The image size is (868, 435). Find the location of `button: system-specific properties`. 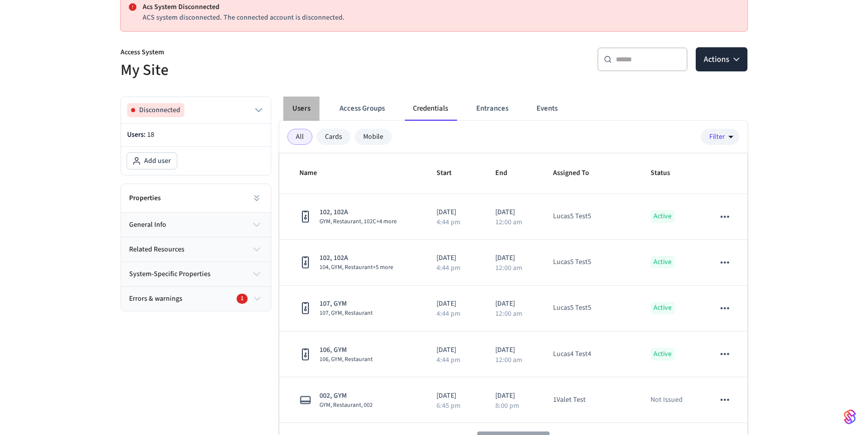

button: system-specific properties is located at coordinates (196, 274).